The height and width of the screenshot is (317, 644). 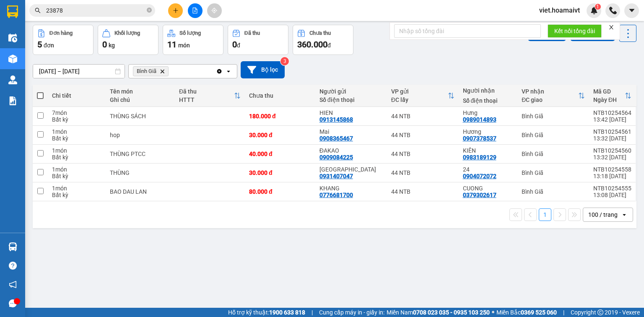 What do you see at coordinates (77, 113) in the screenshot?
I see `div: 7 món` at bounding box center [77, 113].